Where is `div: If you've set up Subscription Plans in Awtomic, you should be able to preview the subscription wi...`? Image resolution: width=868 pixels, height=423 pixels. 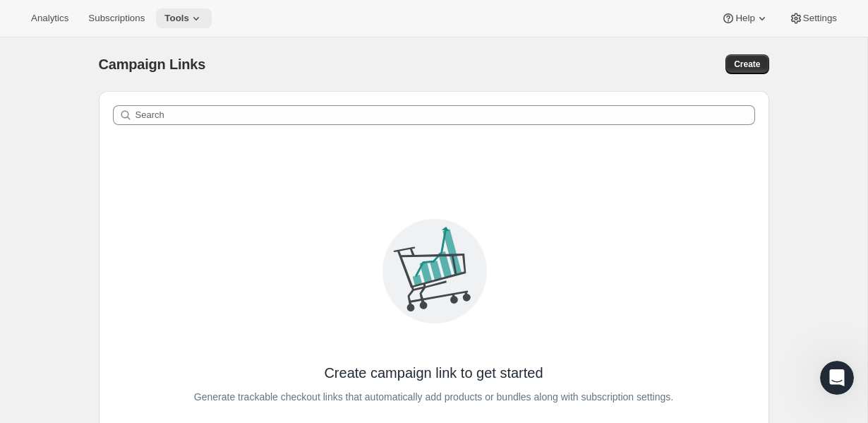 div: If you've set up Subscription Plans in Awtomic, you should be able to preview the subscription wi... is located at coordinates (121, 241).